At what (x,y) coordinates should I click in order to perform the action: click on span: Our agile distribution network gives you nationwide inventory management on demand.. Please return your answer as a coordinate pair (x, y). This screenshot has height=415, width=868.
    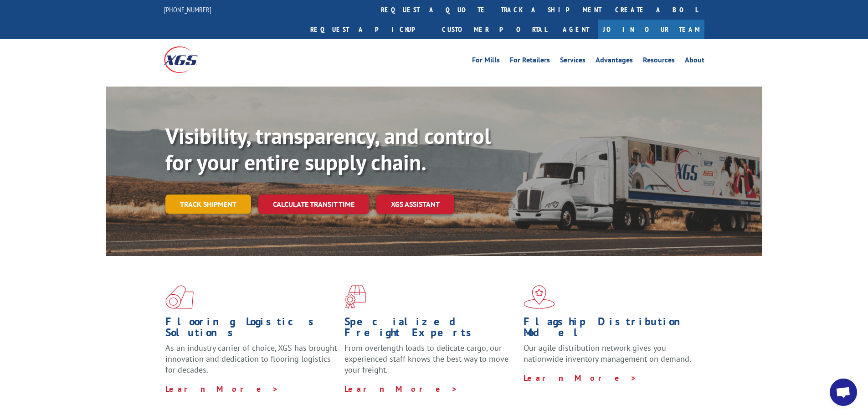
    Looking at the image, I should click on (607, 353).